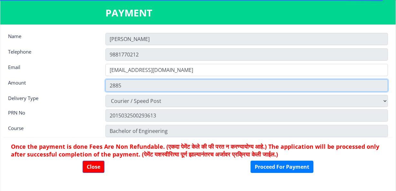 This screenshot has height=191, width=396. Describe the element at coordinates (94, 167) in the screenshot. I see `button: Close` at that location.